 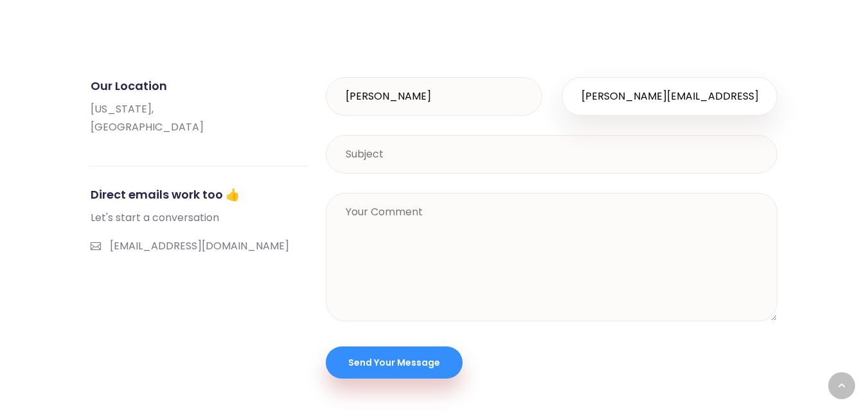 What do you see at coordinates (198, 218) in the screenshot?
I see `p: Let's start a conversation` at bounding box center [198, 218].